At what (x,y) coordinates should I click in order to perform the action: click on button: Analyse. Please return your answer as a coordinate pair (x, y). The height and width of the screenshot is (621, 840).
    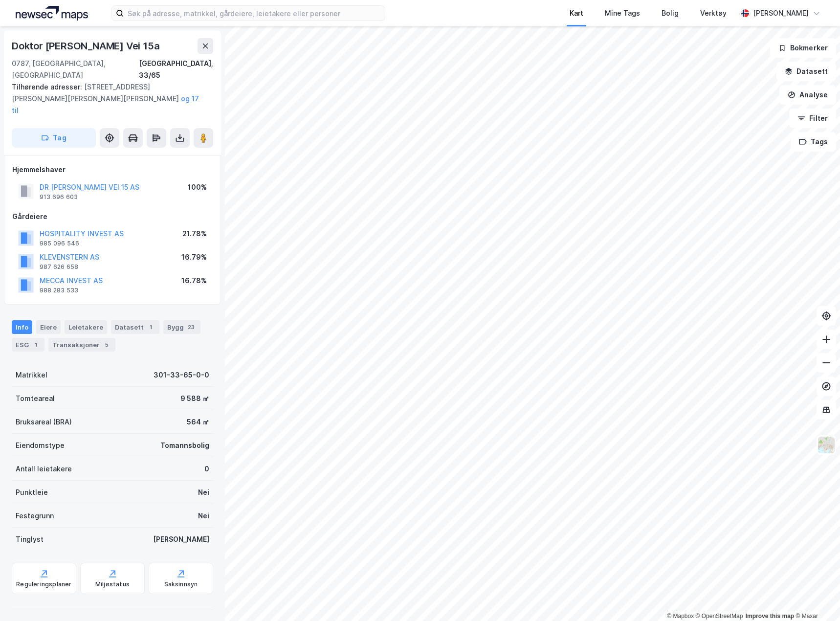
    Looking at the image, I should click on (808, 95).